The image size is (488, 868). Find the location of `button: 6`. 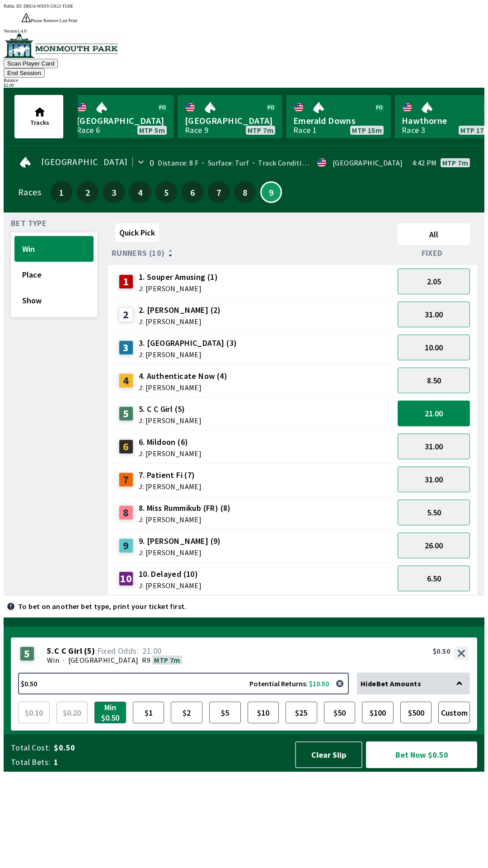

button: 6 is located at coordinates (193, 192).